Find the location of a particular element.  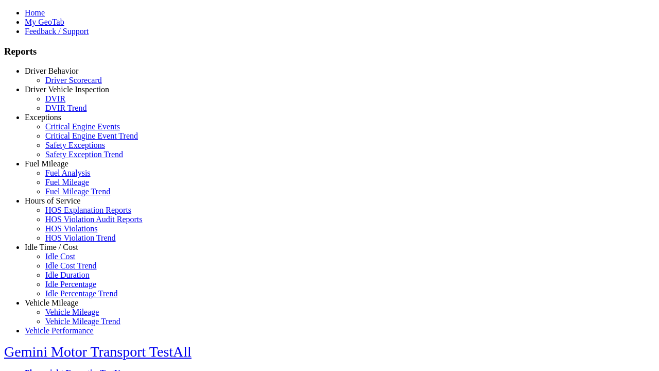

a: Driver Vehicle Inspection is located at coordinates (67, 89).